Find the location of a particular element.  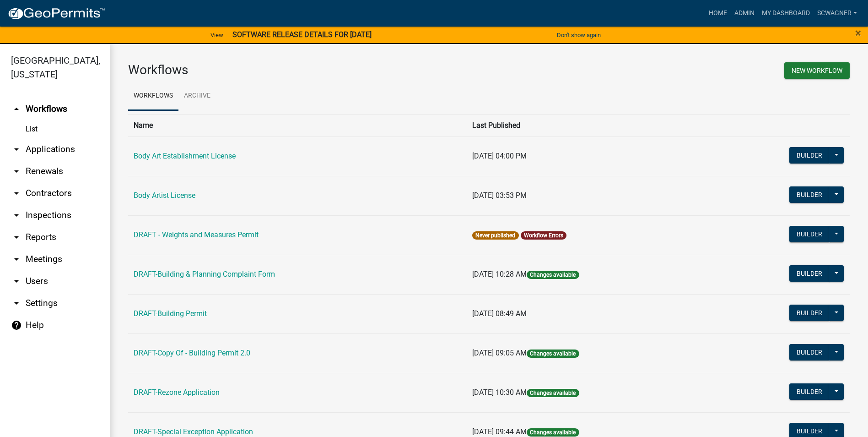

a: Body Artist License is located at coordinates (164, 195).